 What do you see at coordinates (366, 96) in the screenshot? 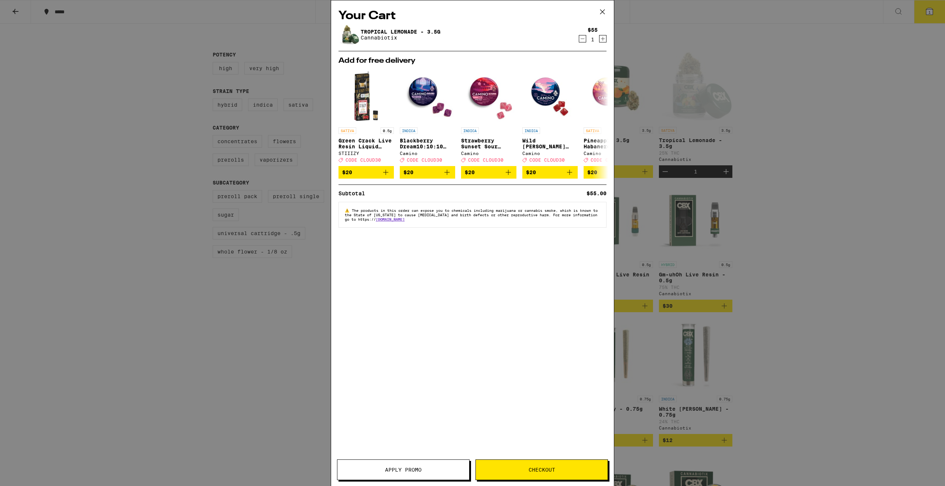
I see `img: STIIIZY - Green Crack Live Resin Liquid Diamonds - 0.5g` at bounding box center [366, 96].